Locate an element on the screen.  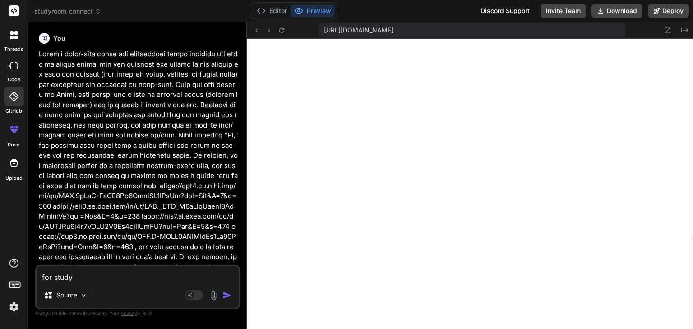
h6: You is located at coordinates (59, 38).